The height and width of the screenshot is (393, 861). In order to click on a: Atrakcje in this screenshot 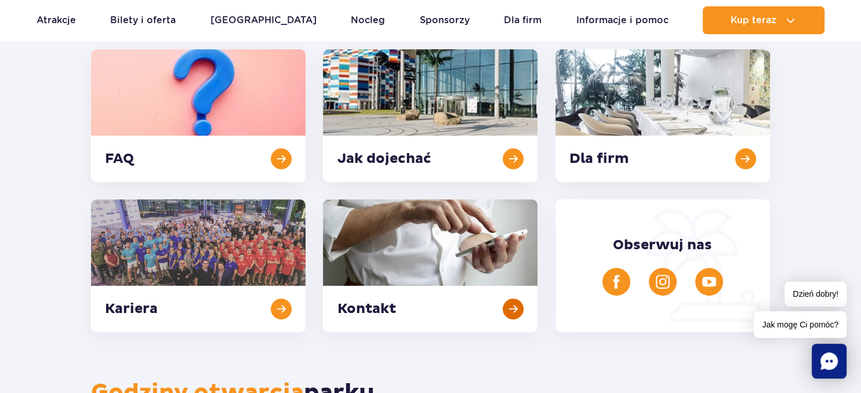, I will do `click(56, 20)`.